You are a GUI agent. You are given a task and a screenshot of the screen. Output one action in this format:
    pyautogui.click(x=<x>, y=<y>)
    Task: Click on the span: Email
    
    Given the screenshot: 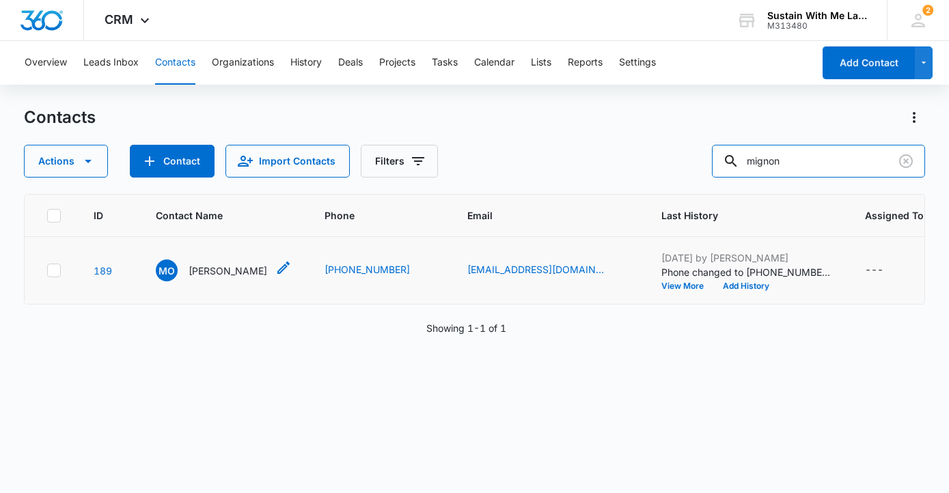 What is the action you would take?
    pyautogui.click(x=538, y=215)
    